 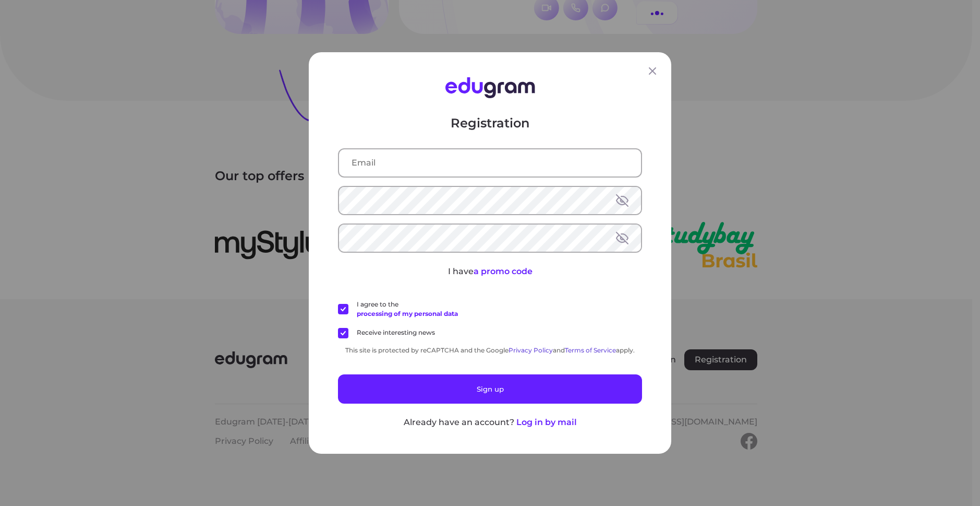 What do you see at coordinates (531, 350) in the screenshot?
I see `a: Privacy Policy` at bounding box center [531, 350].